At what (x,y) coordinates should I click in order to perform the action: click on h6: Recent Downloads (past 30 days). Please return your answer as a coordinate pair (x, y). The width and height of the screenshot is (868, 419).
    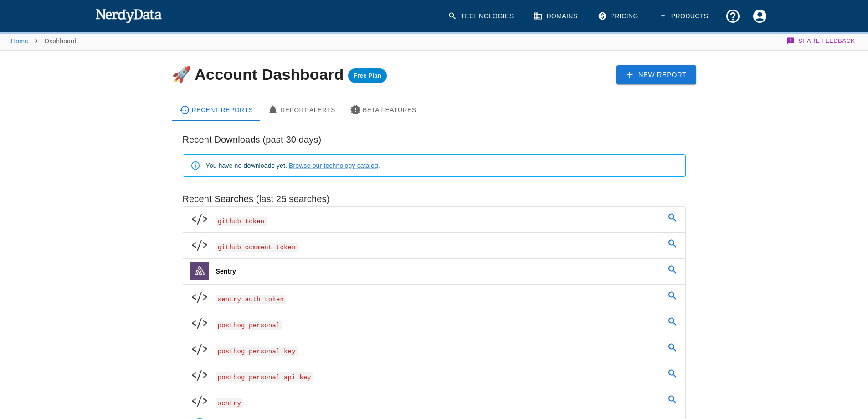
    Looking at the image, I should click on (434, 140).